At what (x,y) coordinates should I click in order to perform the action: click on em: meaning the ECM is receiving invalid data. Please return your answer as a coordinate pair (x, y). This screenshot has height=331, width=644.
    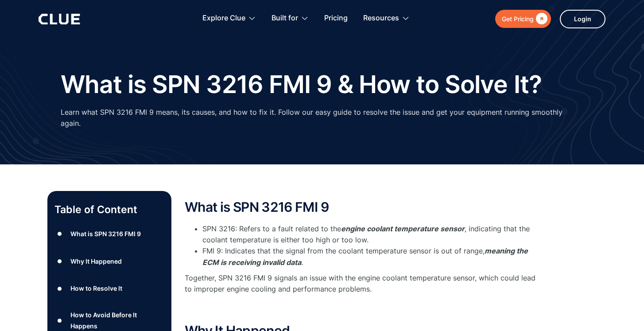
    Looking at the image, I should click on (365, 256).